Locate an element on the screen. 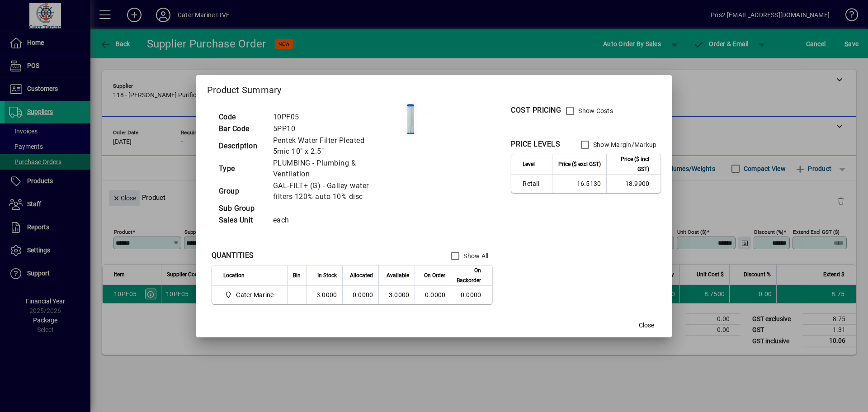 Image resolution: width=868 pixels, height=412 pixels. label: Show All is located at coordinates (475, 255).